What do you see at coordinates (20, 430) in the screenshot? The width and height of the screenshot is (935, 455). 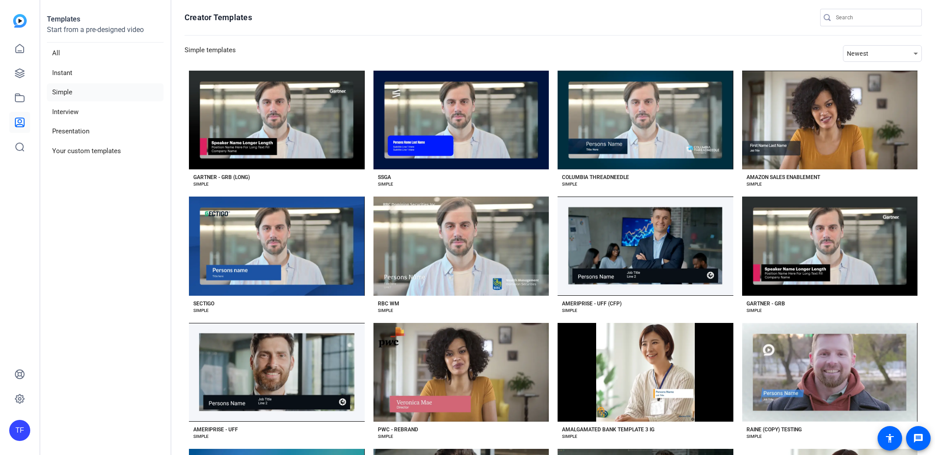 I see `div: TF` at bounding box center [20, 430].